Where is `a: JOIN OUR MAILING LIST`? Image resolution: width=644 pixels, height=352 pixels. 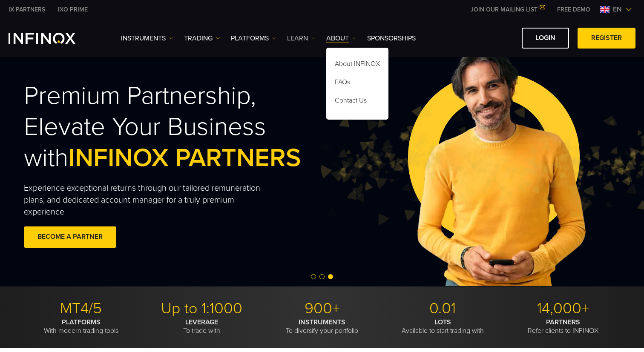
a: JOIN OUR MAILING LIST is located at coordinates (507, 9).